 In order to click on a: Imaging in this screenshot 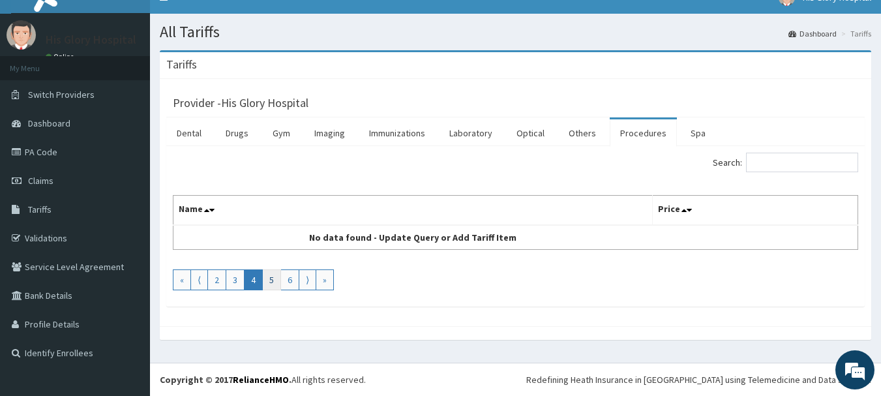, I will do `click(329, 133)`.